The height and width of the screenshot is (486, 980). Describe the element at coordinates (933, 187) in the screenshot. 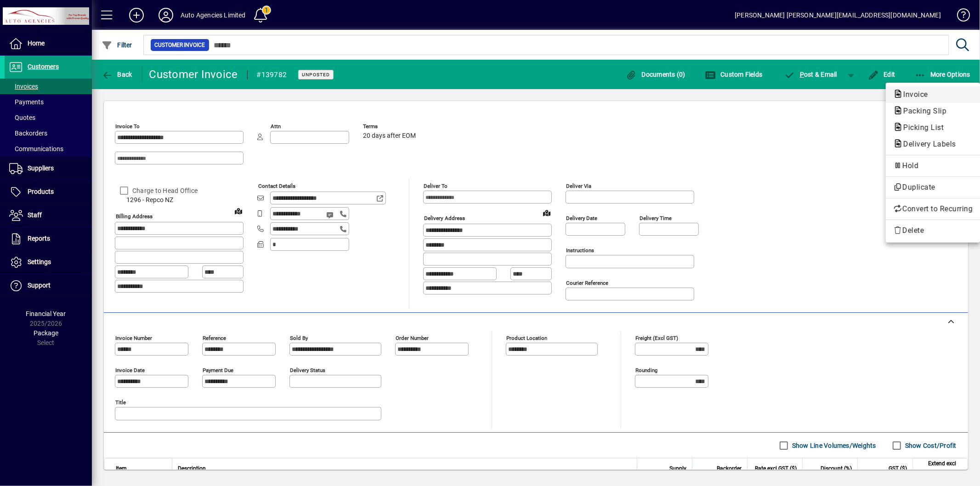

I see `span: Duplicate` at that location.